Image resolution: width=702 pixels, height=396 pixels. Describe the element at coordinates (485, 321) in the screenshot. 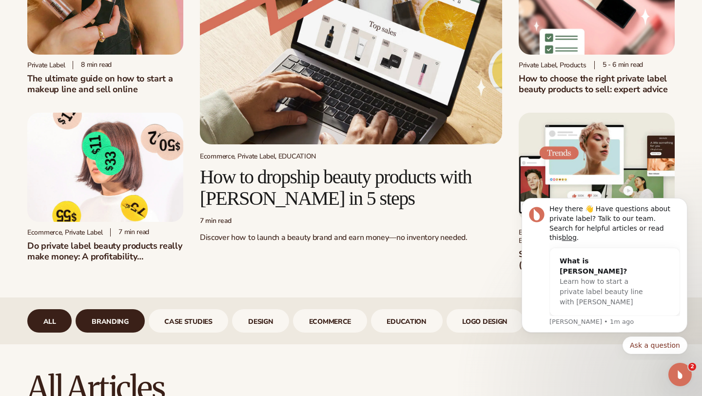

I see `div: 7 / 9` at that location.